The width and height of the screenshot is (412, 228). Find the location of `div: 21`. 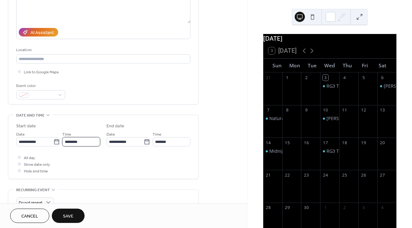

div: 21 is located at coordinates (268, 176).